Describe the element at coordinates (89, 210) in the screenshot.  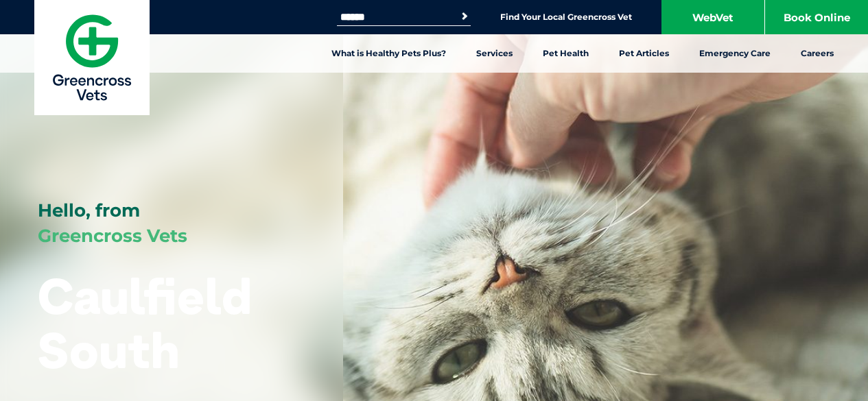
I see `span: Hello, from` at that location.